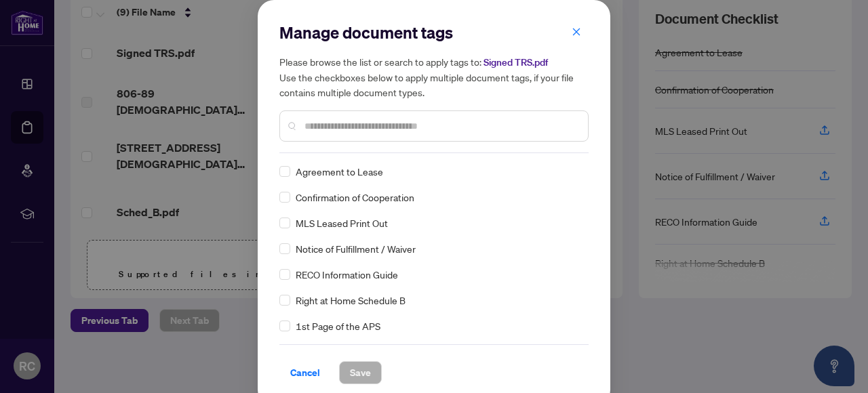 The image size is (868, 393). I want to click on button: Save, so click(360, 372).